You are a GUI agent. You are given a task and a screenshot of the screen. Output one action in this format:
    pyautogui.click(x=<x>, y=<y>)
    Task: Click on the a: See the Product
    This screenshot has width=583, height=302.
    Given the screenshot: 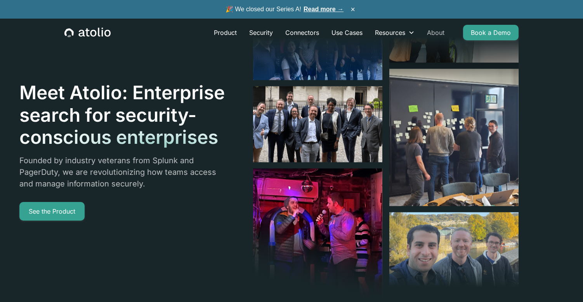 What is the action you would take?
    pyautogui.click(x=52, y=212)
    